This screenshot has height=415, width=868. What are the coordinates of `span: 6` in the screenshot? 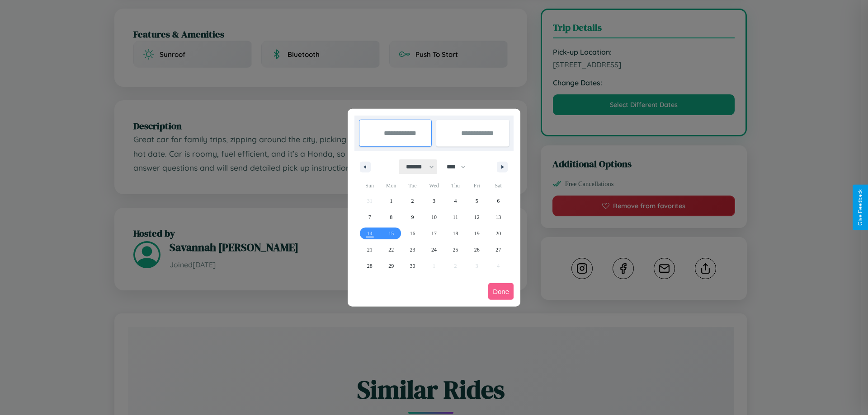 It's located at (498, 201).